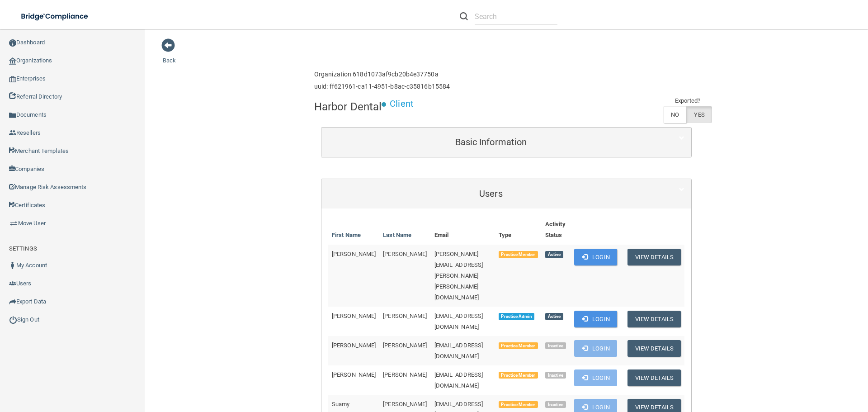  I want to click on h5: Basic Information, so click(491, 142).